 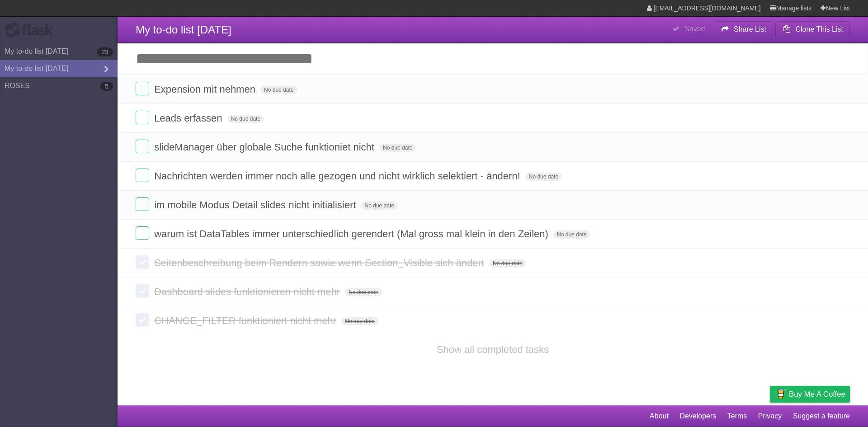 I want to click on b: Share List, so click(x=750, y=29).